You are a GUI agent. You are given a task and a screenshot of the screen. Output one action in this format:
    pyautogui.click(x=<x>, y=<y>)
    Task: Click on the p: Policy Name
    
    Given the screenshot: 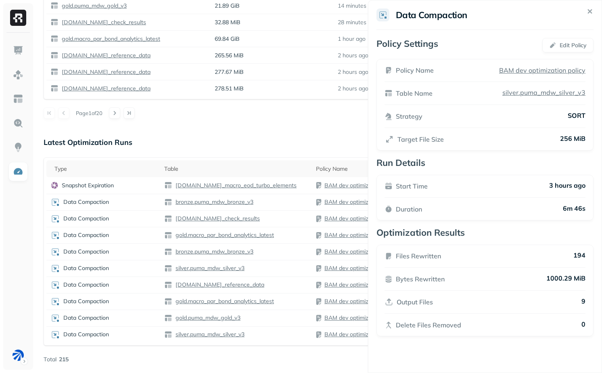 What is the action you would take?
    pyautogui.click(x=415, y=70)
    